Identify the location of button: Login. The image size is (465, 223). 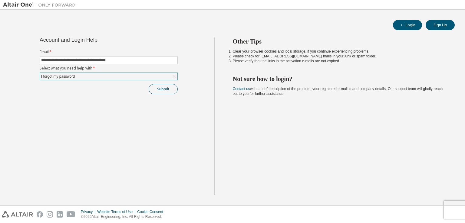
(407, 25).